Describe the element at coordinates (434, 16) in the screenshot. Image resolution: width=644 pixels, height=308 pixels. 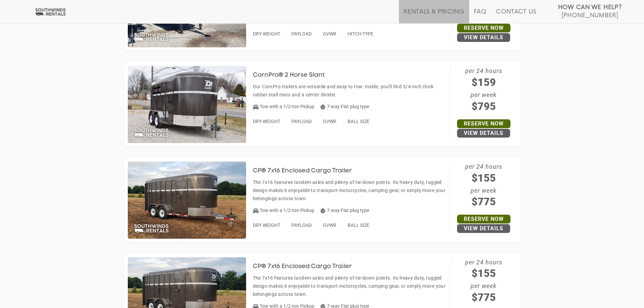
I see `a: Rentals & Pricing` at that location.